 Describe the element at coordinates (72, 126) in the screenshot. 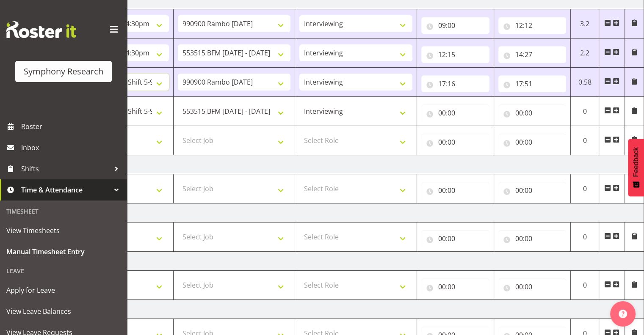

I see `span: Roster` at that location.